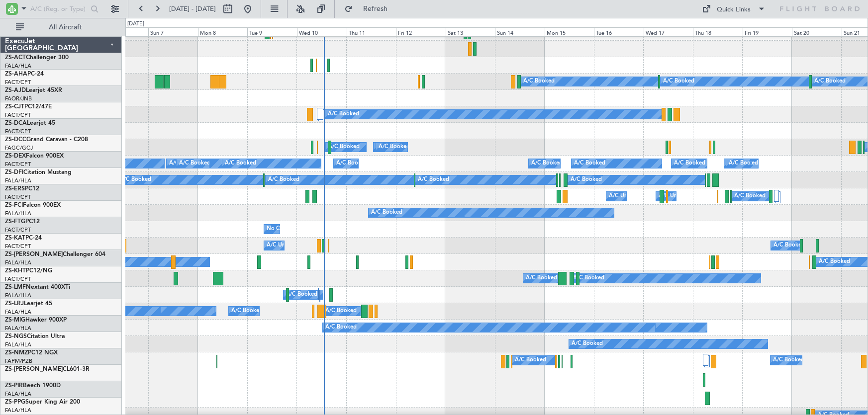  What do you see at coordinates (14, 386) in the screenshot?
I see `span: ZS-PIR` at bounding box center [14, 386].